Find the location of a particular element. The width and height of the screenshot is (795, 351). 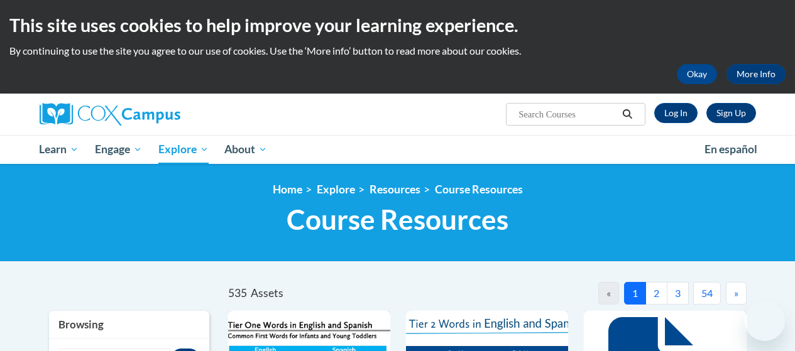

a: En español is located at coordinates (731, 150).